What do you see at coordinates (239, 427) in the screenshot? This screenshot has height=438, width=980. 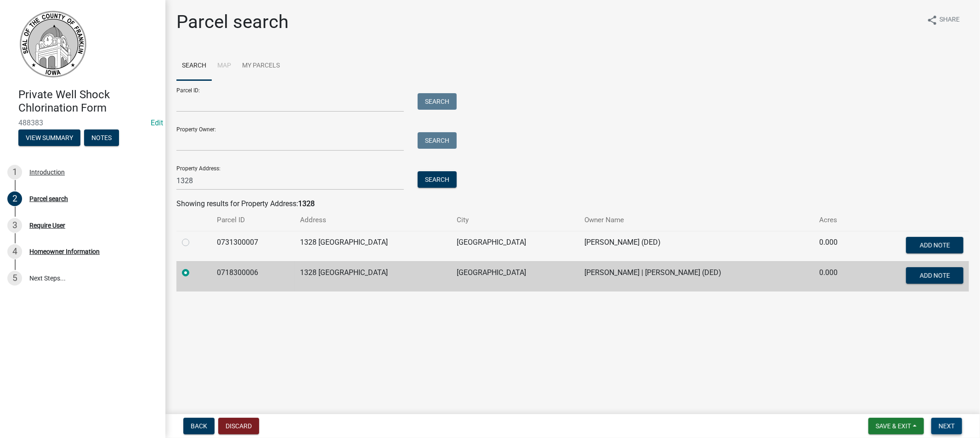 I see `button: Discard` at bounding box center [239, 427].